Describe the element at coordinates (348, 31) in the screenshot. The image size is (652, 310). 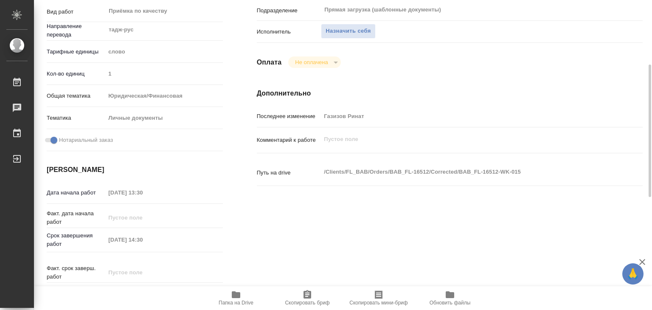
I see `button: Назначить себя` at that location.